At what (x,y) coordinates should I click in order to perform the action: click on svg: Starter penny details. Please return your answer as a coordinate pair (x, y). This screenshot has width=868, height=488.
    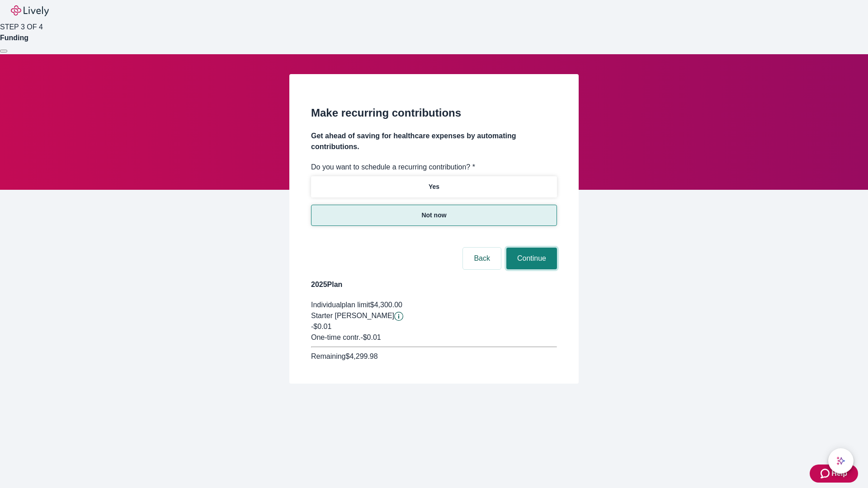
    Looking at the image, I should click on (399, 317).